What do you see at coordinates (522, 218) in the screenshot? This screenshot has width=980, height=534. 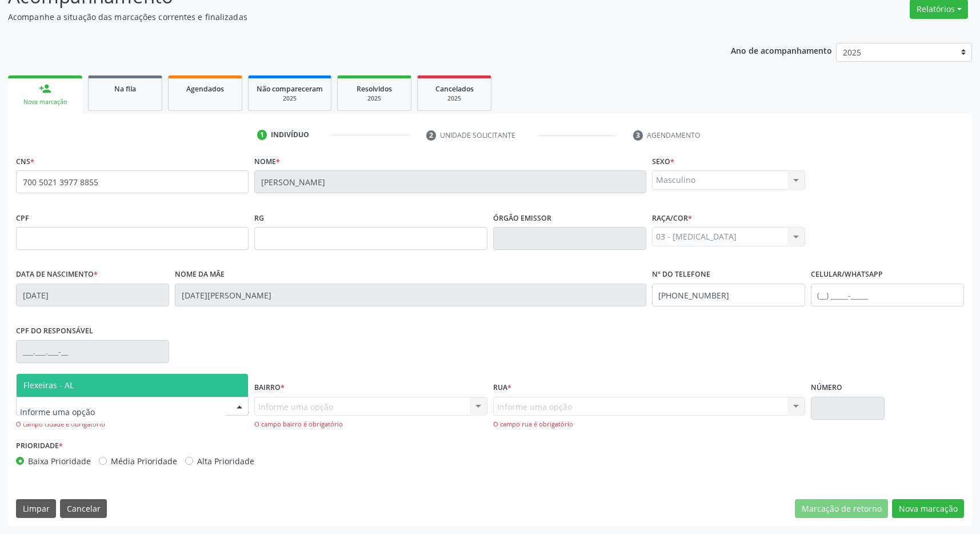 I see `label: Órgão emissor` at bounding box center [522, 218].